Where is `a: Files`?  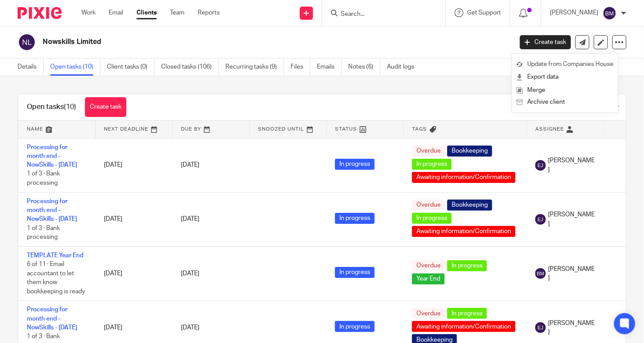 a: Files is located at coordinates (300, 67).